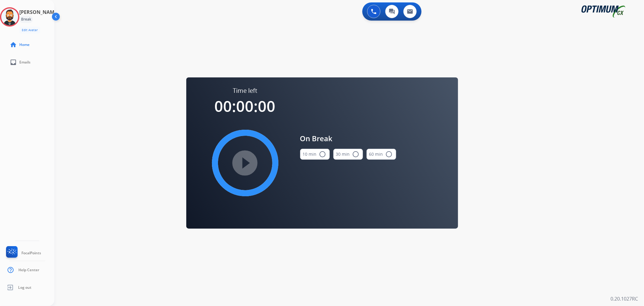 This screenshot has height=306, width=644. Describe the element at coordinates (315, 154) in the screenshot. I see `button: 10 min` at that location.